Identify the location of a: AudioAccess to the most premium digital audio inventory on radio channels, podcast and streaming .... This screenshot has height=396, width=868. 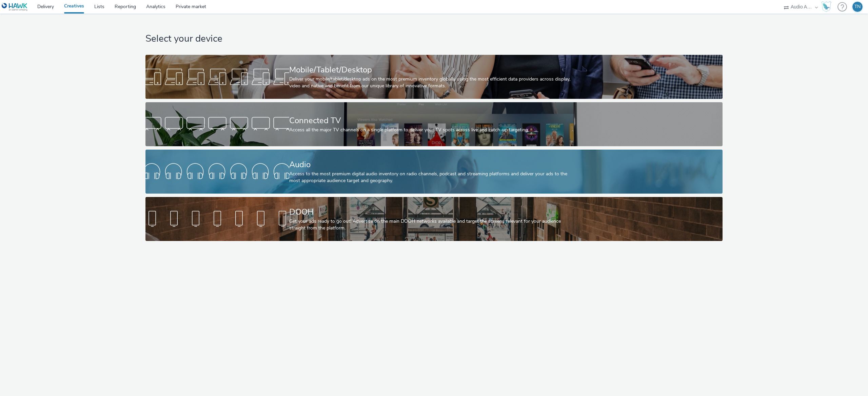
(434, 172).